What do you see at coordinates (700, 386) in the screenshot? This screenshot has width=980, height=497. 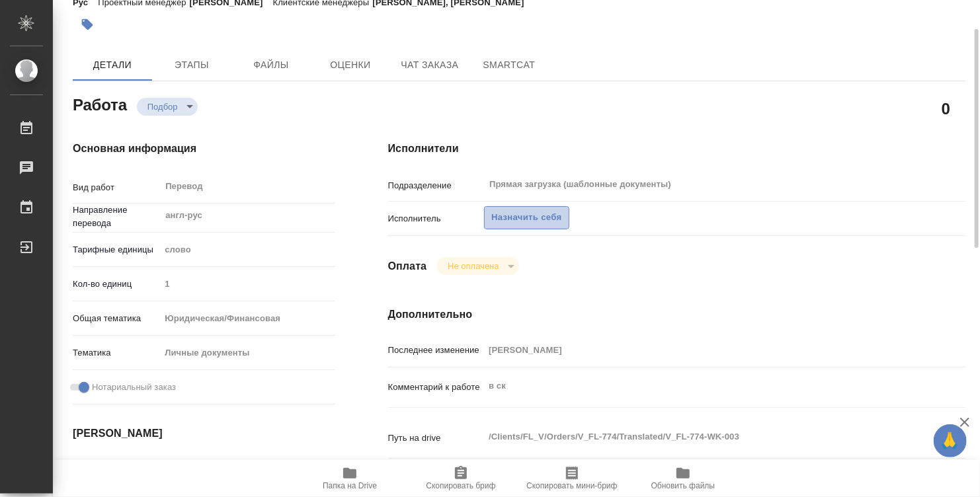 I see `textarea: в ск` at bounding box center [700, 386].